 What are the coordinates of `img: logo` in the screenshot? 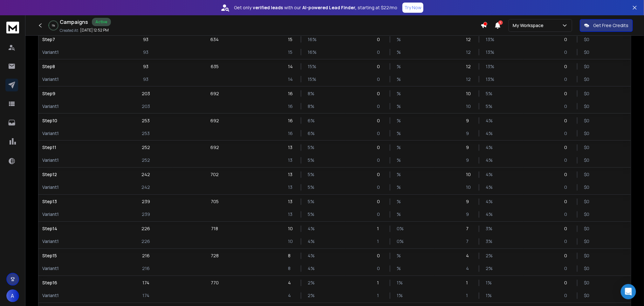 It's located at (13, 27).